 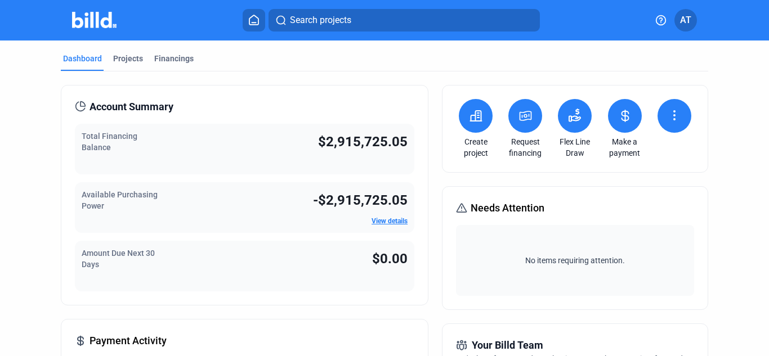 I want to click on span: Payment Activity, so click(x=128, y=341).